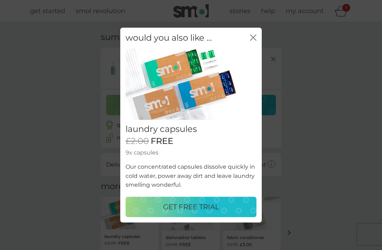 This screenshot has width=382, height=250. I want to click on span: £2.00, so click(137, 141).